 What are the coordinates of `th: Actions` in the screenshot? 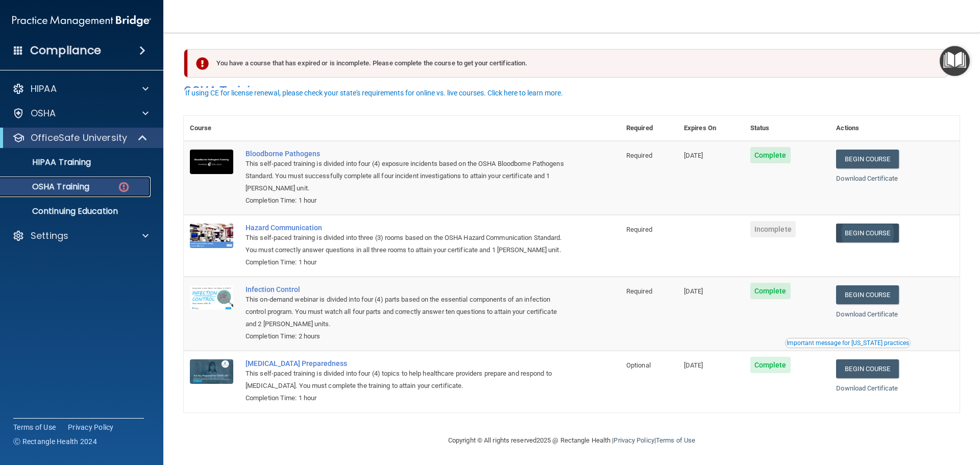 It's located at (895, 128).